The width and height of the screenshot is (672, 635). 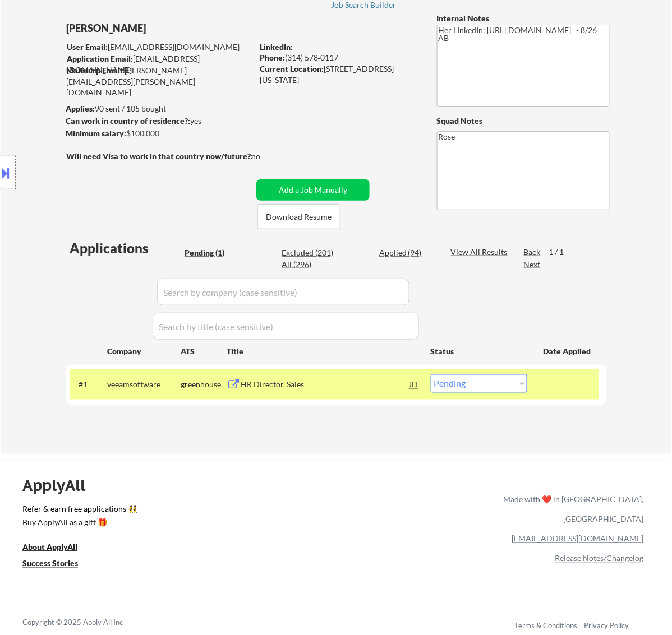 I want to click on strong: Mailslurp Email:, so click(x=95, y=70).